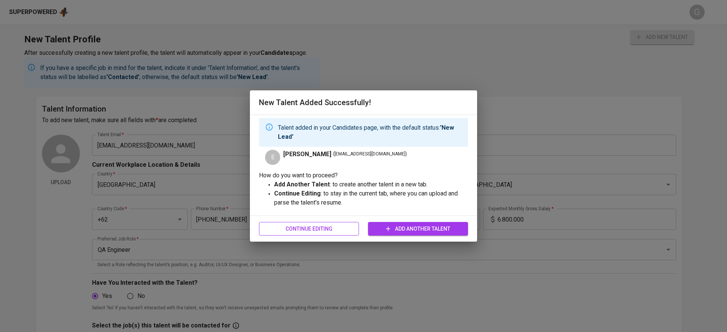 The width and height of the screenshot is (727, 332). What do you see at coordinates (418, 229) in the screenshot?
I see `span: Add Another Talent` at bounding box center [418, 229].